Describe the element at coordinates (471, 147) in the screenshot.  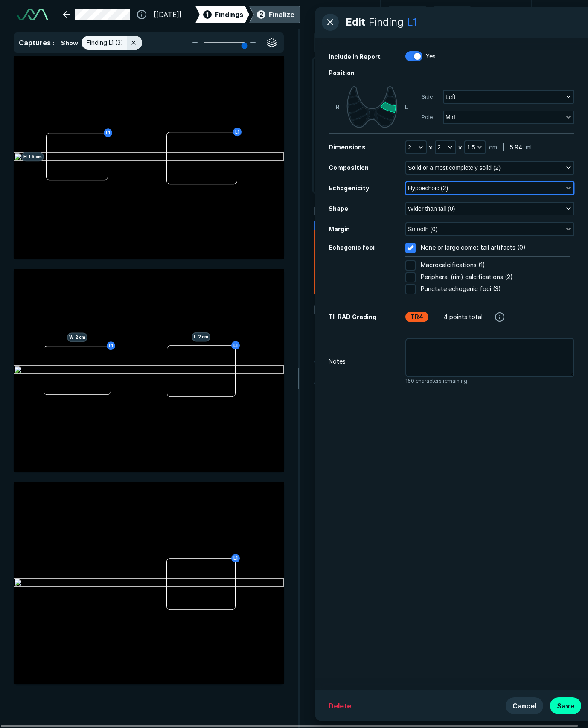
I see `span: 1.5` at that location.